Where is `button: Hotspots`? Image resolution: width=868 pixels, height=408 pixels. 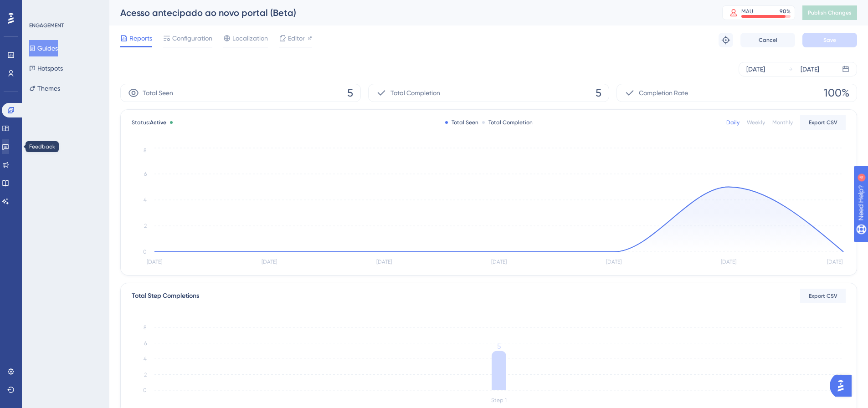
button: Hotspots is located at coordinates (46, 69).